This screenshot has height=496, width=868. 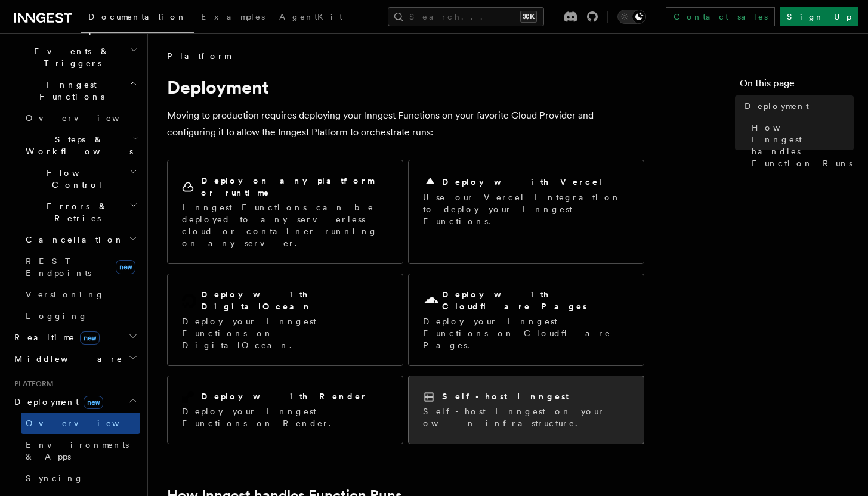 I want to click on button: Toggle dark mode, so click(x=632, y=17).